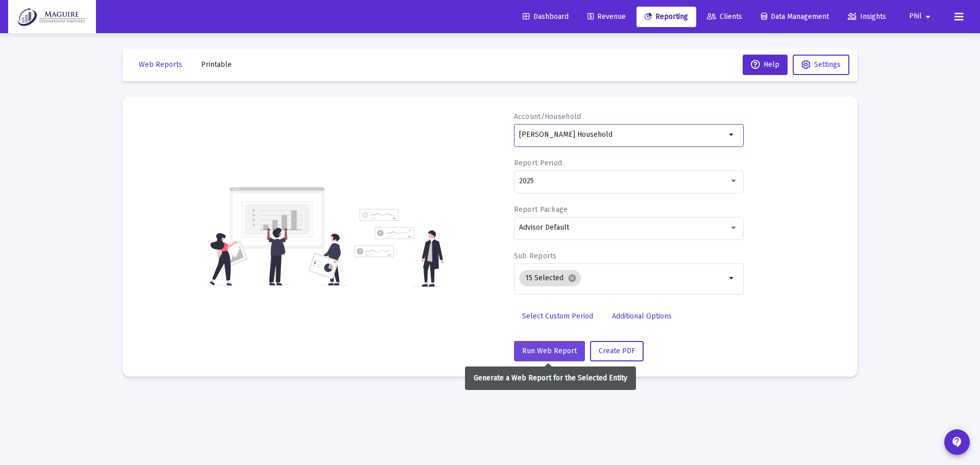  I want to click on label: Account/Household, so click(548, 117).